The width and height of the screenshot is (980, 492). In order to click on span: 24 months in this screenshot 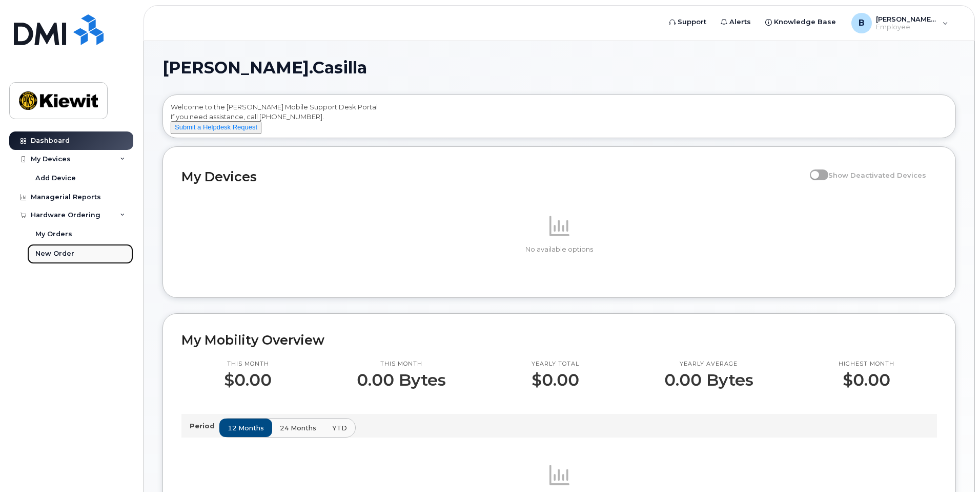, I will do `click(298, 428)`.